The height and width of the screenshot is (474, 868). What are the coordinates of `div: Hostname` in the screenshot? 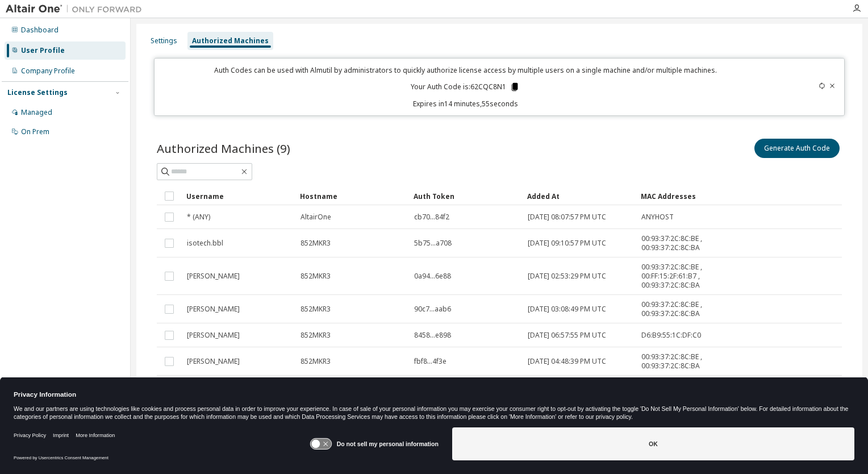 It's located at (352, 196).